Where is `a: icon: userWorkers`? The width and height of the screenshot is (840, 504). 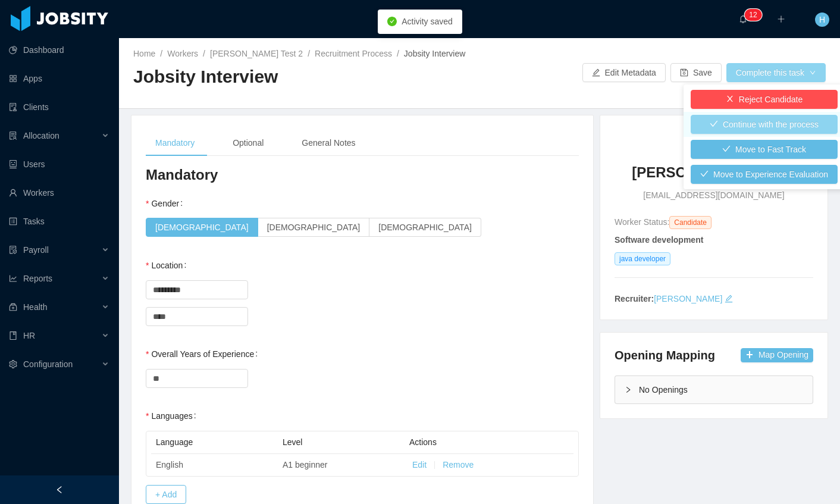
a: icon: userWorkers is located at coordinates (59, 193).